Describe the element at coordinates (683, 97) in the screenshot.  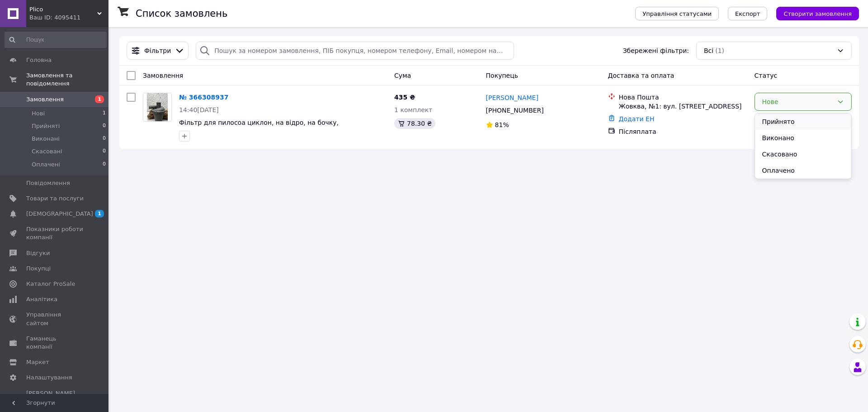
I see `div: Нова Пошта` at that location.